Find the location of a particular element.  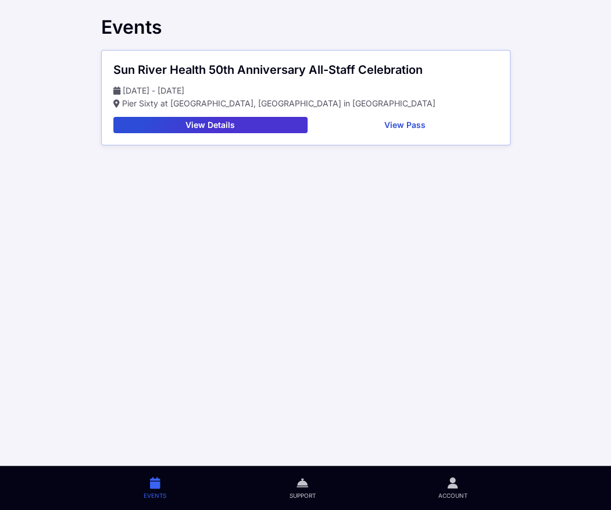

a: Account is located at coordinates (452, 488).